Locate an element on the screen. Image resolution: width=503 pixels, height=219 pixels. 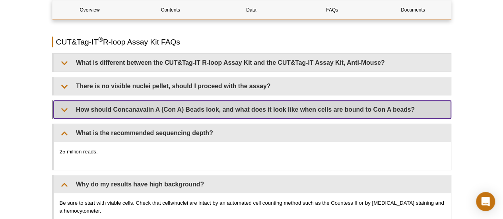
h2: CUT&Tag-IT R-loop Assay Kit FAQs is located at coordinates (252, 42).